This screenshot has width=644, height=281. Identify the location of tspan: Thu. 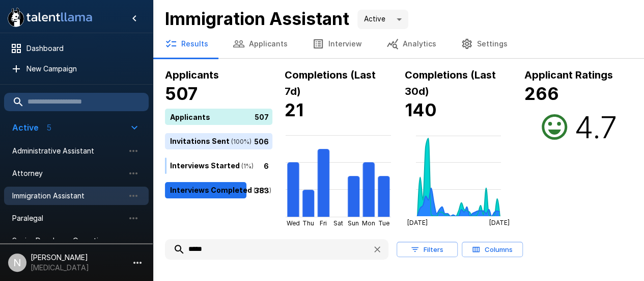
(308, 223).